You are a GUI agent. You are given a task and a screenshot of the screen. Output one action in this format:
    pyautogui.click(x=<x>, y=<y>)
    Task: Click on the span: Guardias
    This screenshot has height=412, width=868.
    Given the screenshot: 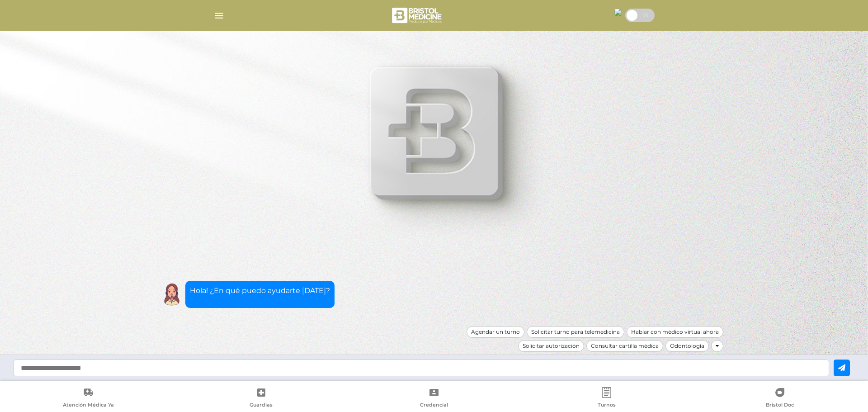 What is the action you would take?
    pyautogui.click(x=261, y=406)
    